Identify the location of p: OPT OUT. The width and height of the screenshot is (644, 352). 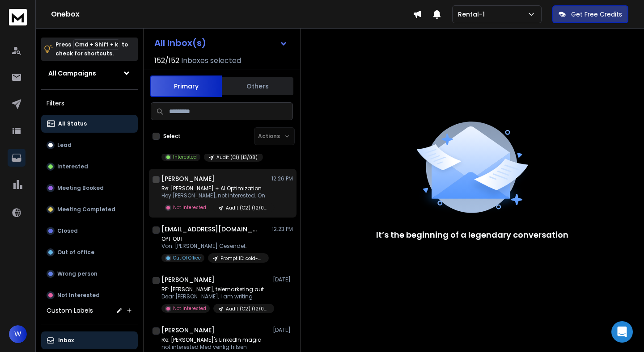
(215, 239).